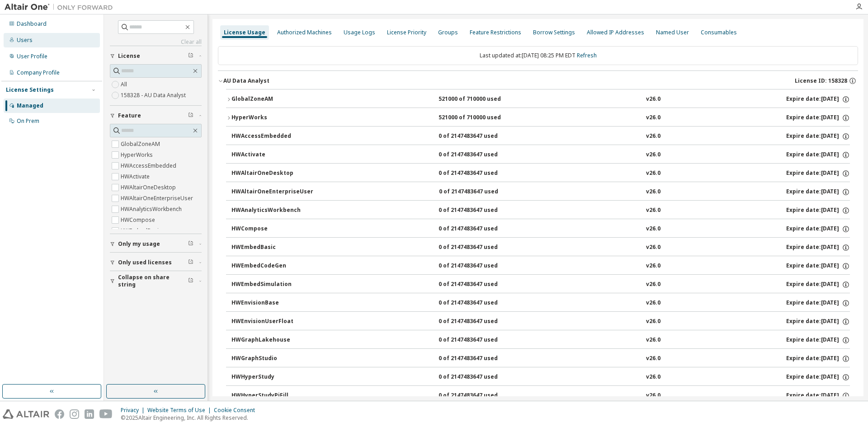  I want to click on div: License Settings, so click(30, 90).